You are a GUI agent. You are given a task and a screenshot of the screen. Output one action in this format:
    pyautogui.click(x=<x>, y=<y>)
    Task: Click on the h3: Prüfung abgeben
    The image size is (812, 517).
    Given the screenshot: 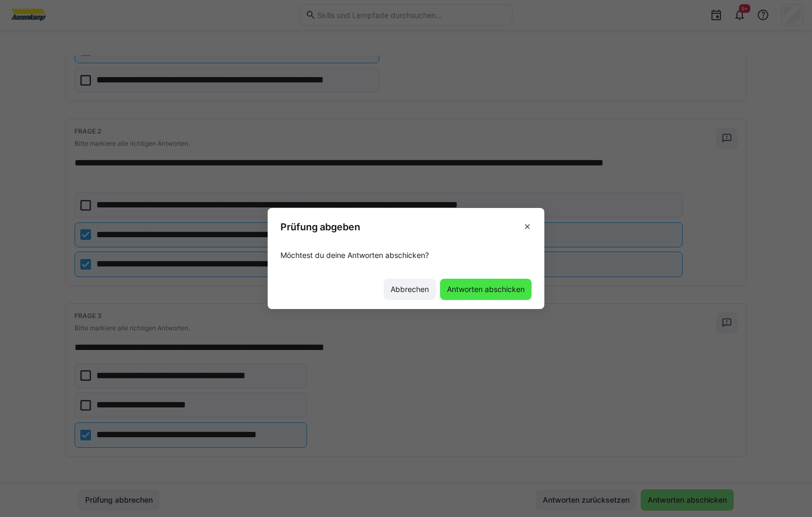 What is the action you would take?
    pyautogui.click(x=321, y=227)
    